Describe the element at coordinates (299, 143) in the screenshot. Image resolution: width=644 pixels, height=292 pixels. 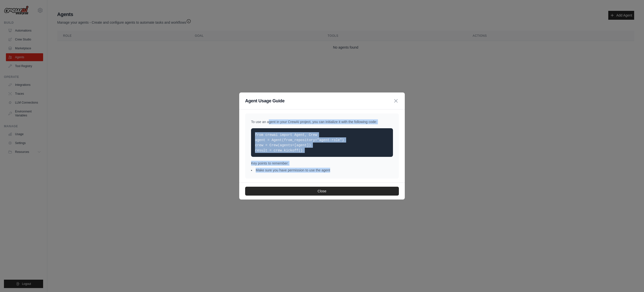
I see `code: from crewai import Agent, Crew agent = Agent(from_repository="agent-role") crew = Crew(agents=[ag...` at that location.